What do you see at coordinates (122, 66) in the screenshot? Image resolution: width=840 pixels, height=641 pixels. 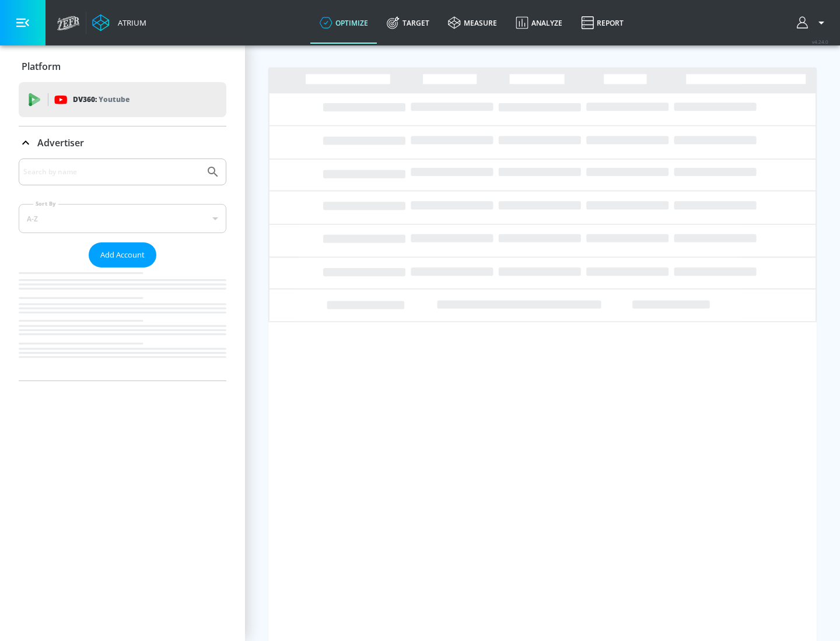 I see `div: Platform` at bounding box center [122, 66].